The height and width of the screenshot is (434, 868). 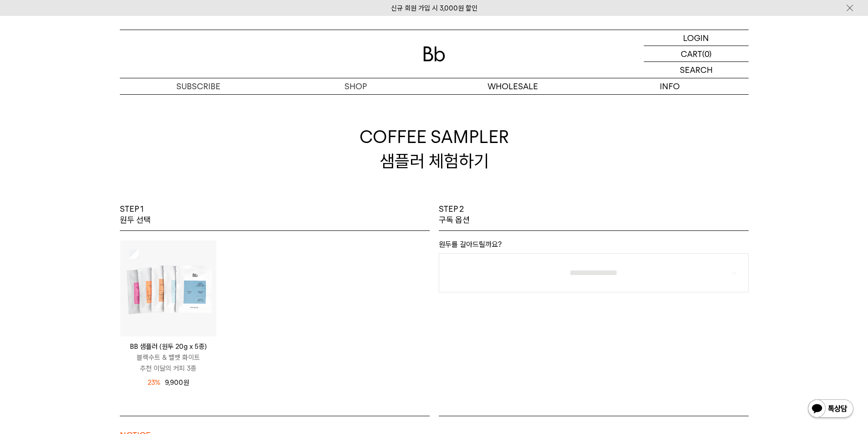 I want to click on span: 원, so click(x=186, y=382).